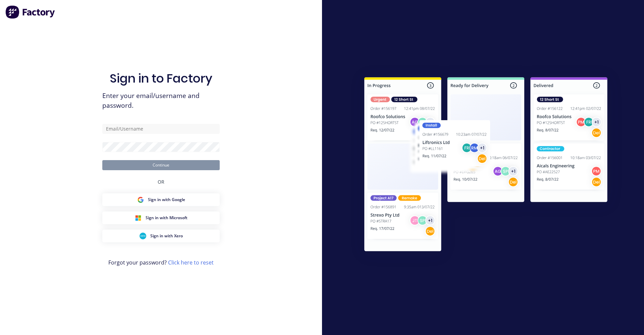 Image resolution: width=644 pixels, height=335 pixels. What do you see at coordinates (486, 166) in the screenshot?
I see `img: Sign in` at bounding box center [486, 166].